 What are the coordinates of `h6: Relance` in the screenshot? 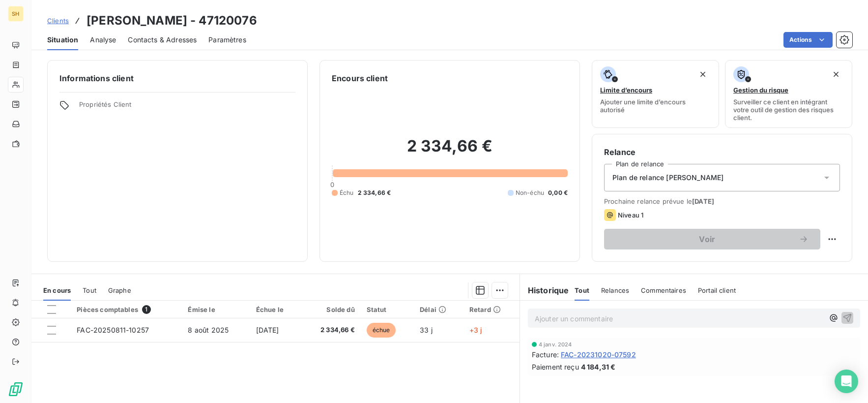 It's located at (722, 152).